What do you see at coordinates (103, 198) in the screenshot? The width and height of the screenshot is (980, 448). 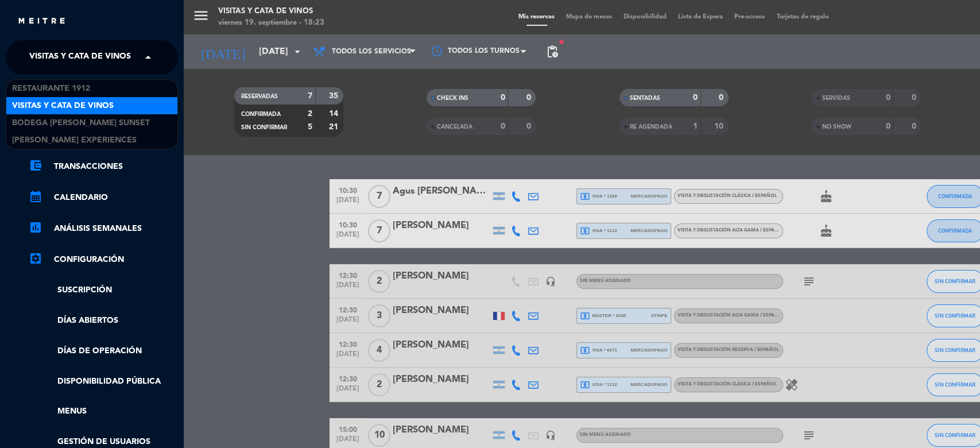 I see `a: calendar_monthCalendario` at bounding box center [103, 198].